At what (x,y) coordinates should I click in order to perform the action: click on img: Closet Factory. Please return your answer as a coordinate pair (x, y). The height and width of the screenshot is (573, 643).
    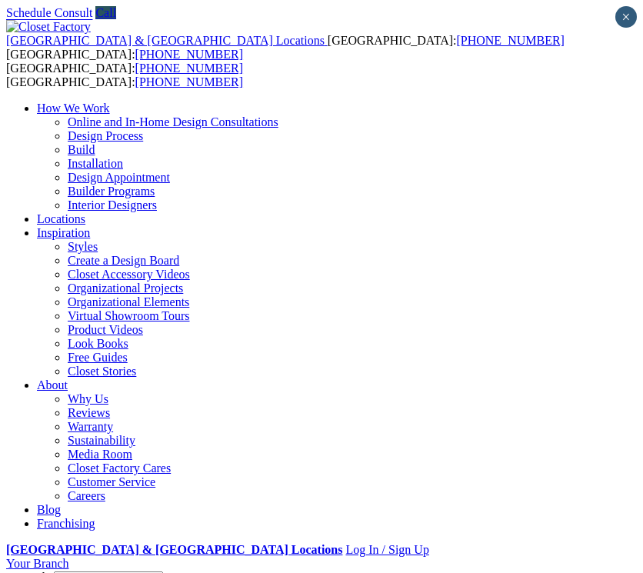
    Looking at the image, I should click on (48, 27).